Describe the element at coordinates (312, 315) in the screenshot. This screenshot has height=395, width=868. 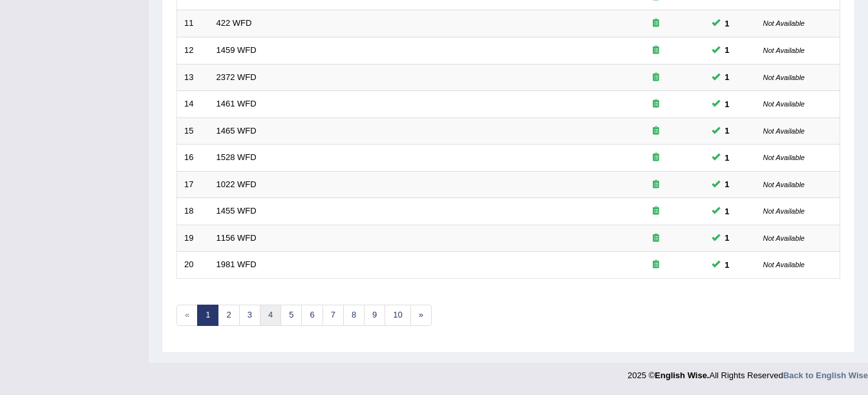
I see `a: 6` at that location.